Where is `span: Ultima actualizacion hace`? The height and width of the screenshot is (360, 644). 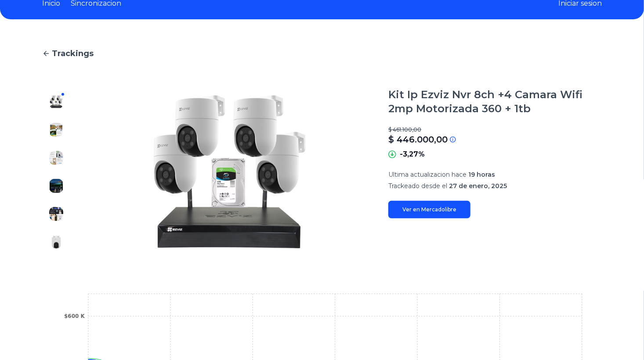 span: Ultima actualizacion hace is located at coordinates (427, 174).